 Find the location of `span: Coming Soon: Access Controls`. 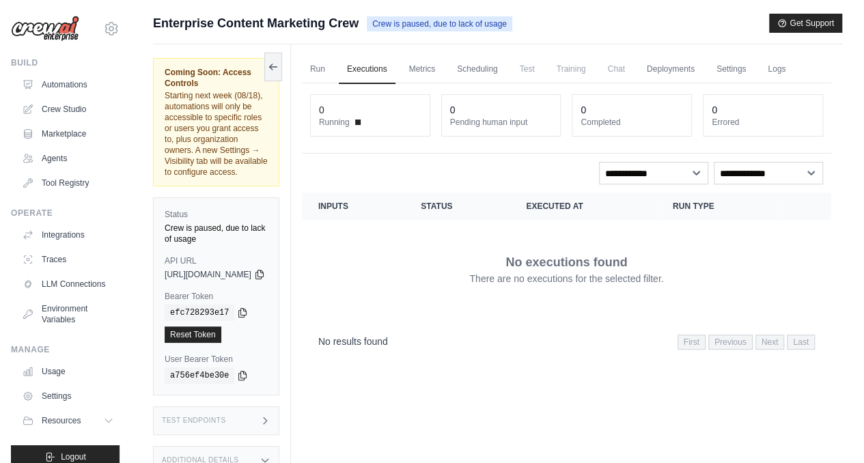

span: Coming Soon: Access Controls is located at coordinates (216, 78).